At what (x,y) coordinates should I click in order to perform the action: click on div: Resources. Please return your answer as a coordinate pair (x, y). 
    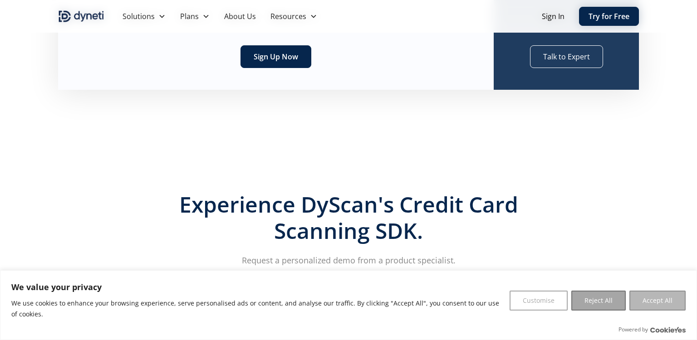
    Looking at the image, I should click on (288, 16).